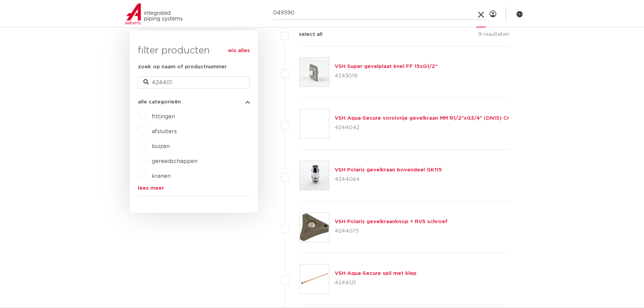 This screenshot has height=308, width=644. What do you see at coordinates (493, 35) in the screenshot?
I see `p: 9 resultaten` at bounding box center [493, 35].